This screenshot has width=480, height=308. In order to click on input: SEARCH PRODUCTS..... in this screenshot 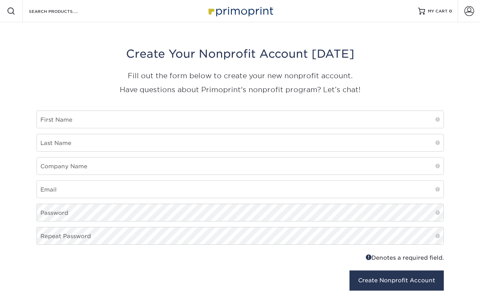, I will do `click(62, 11)`.